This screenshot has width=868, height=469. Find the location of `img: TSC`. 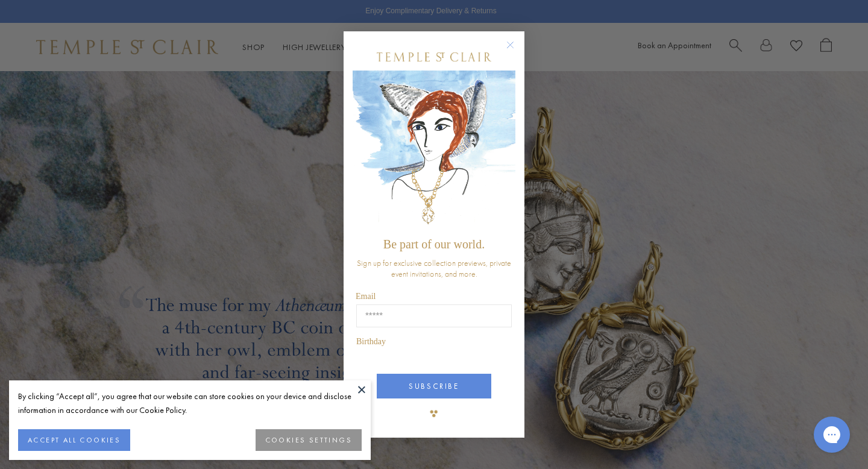

img: TSC is located at coordinates (434, 413).